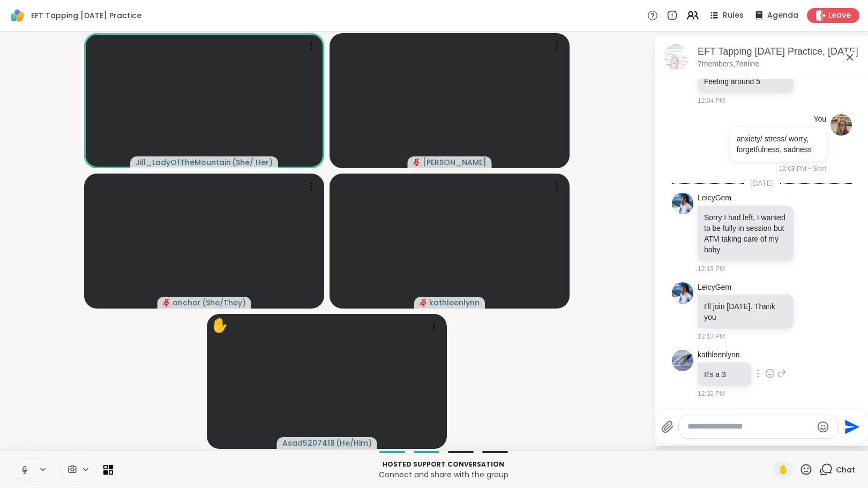  What do you see at coordinates (823, 427) in the screenshot?
I see `button: Emoji picker` at bounding box center [823, 427].